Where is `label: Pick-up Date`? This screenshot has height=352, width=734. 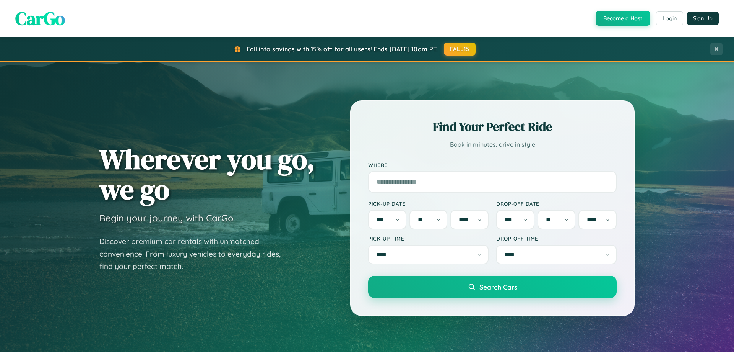 label: Pick-up Date is located at coordinates (428, 203).